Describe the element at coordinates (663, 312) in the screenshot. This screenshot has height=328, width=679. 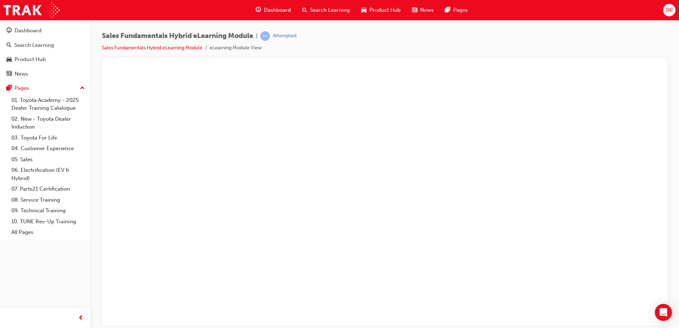
I see `div: Open Intercom Messenger` at that location.